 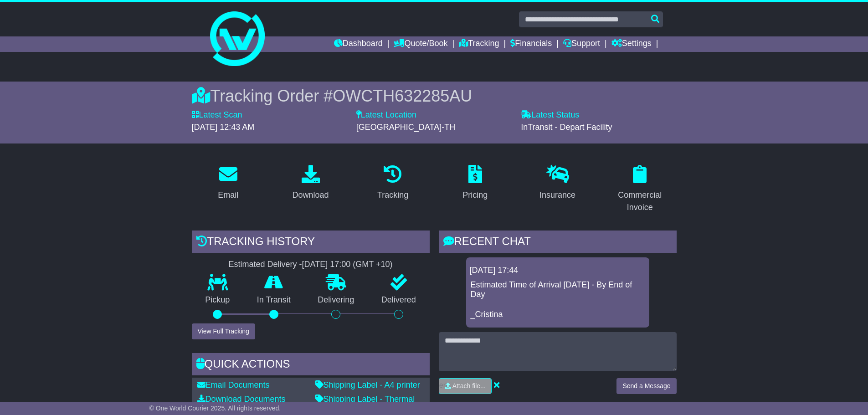 I want to click on button: Send a Message, so click(x=646, y=386).